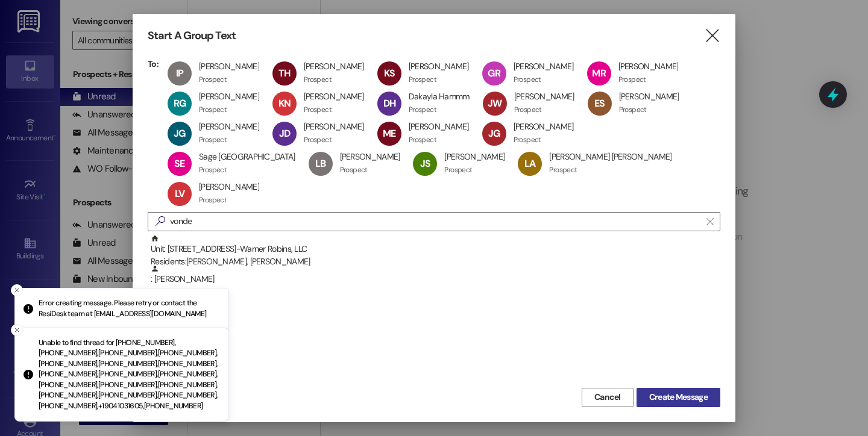 The height and width of the screenshot is (436, 868). What do you see at coordinates (495, 103) in the screenshot?
I see `span: JW` at bounding box center [495, 103].